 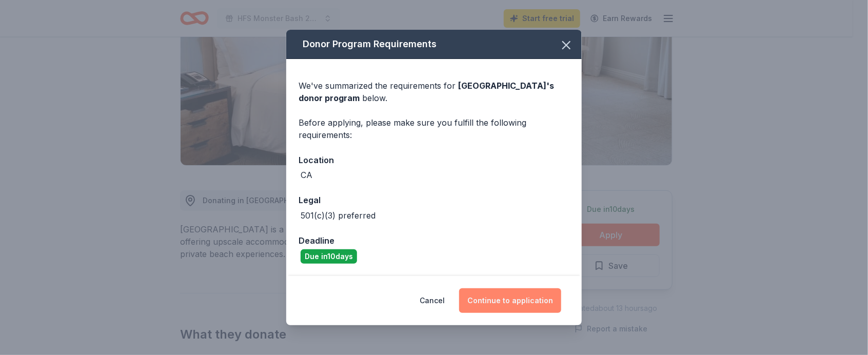 What do you see at coordinates (434, 160) in the screenshot?
I see `div: Location` at bounding box center [434, 160].